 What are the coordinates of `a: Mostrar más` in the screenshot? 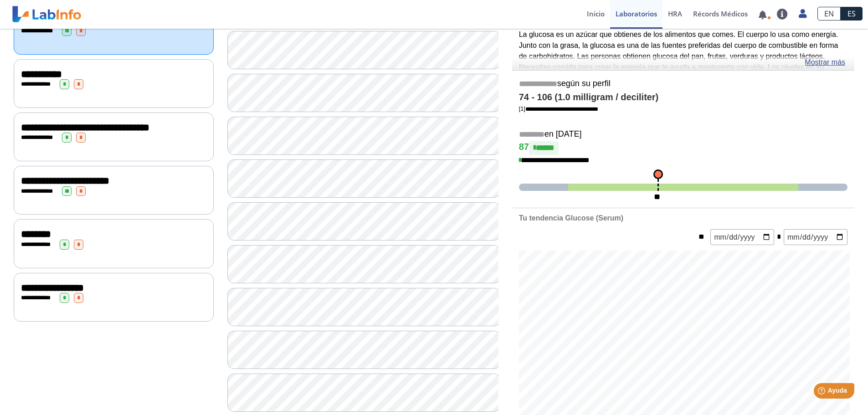 It's located at (825, 62).